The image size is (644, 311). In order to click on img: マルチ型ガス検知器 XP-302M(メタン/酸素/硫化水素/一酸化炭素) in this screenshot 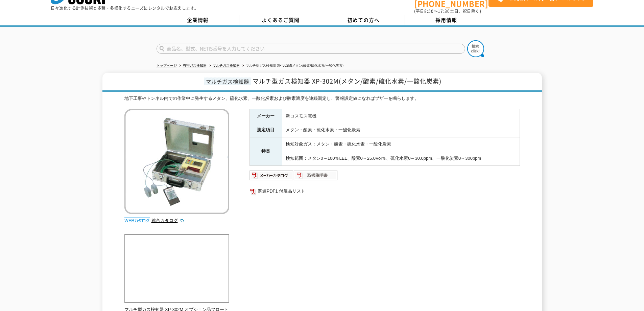, I will do `click(177, 162)`.